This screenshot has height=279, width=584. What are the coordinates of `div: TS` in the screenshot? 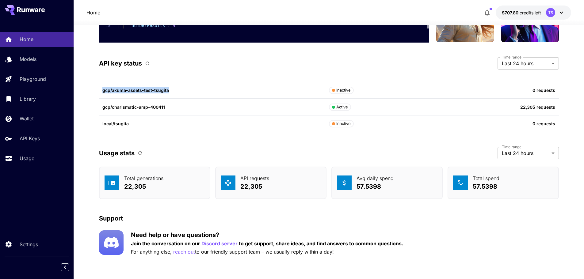 It's located at (551, 13).